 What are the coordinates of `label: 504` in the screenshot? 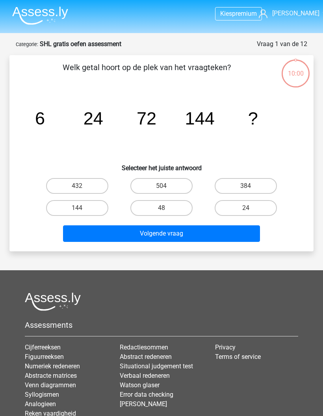 It's located at (161, 186).